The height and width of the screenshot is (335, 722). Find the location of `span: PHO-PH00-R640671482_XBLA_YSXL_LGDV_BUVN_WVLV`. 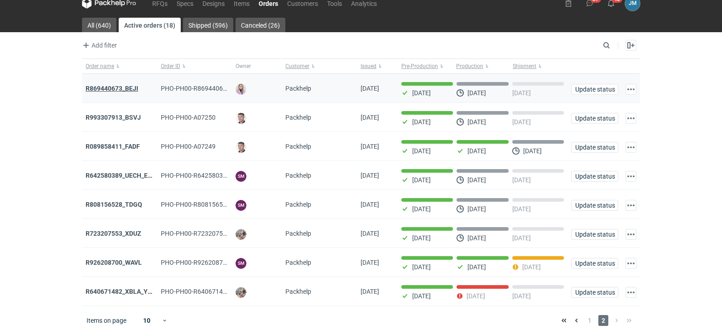

span: PHO-PH00-R640671482_XBLA_YSXL_LGDV_BUVN_WVLV is located at coordinates (242, 291).